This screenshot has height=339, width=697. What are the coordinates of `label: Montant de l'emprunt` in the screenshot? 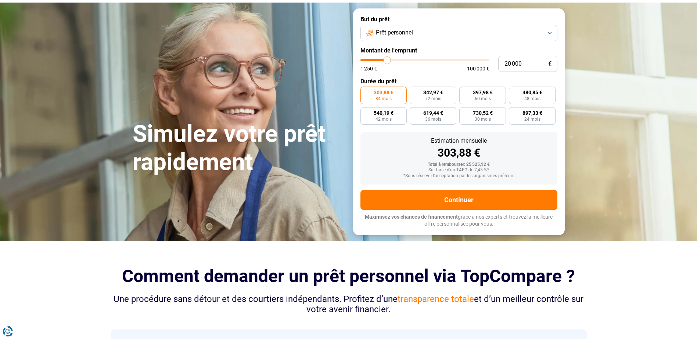 It's located at (459, 50).